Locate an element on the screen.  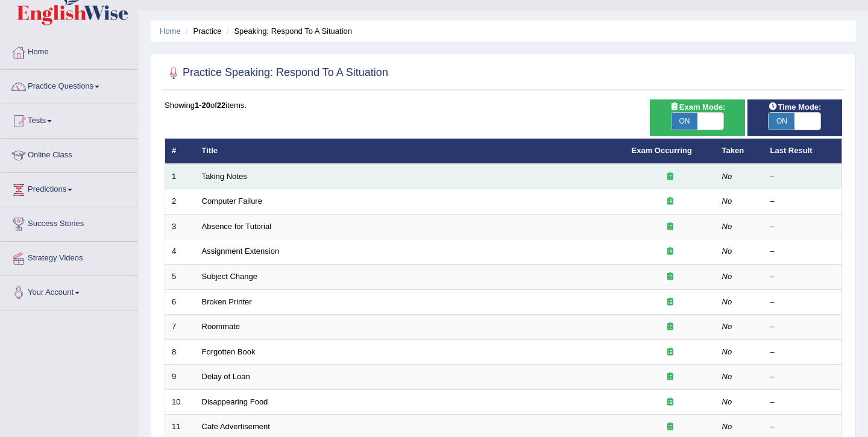
div: Showing of items. is located at coordinates (503, 105).